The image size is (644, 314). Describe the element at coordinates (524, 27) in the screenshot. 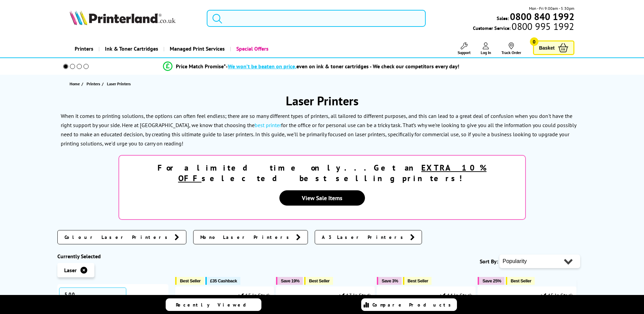

I see `span: Customer Service:` at that location.